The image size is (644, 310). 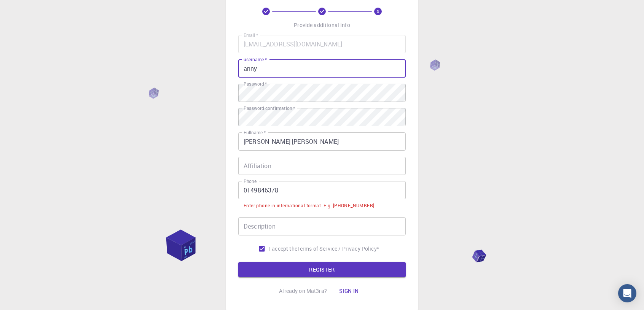 What do you see at coordinates (322, 25) in the screenshot?
I see `p: Provide additional info` at bounding box center [322, 25].